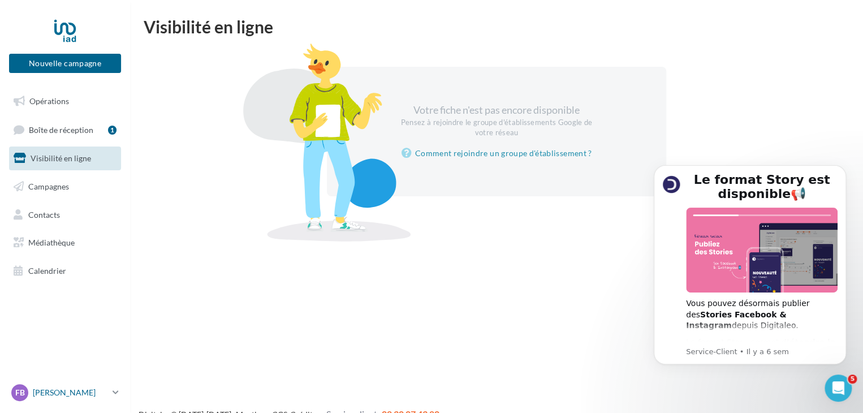 Image resolution: width=863 pixels, height=413 pixels. I want to click on p: Message from Service-Client, sent Il y a 6 sem, so click(125, 204).